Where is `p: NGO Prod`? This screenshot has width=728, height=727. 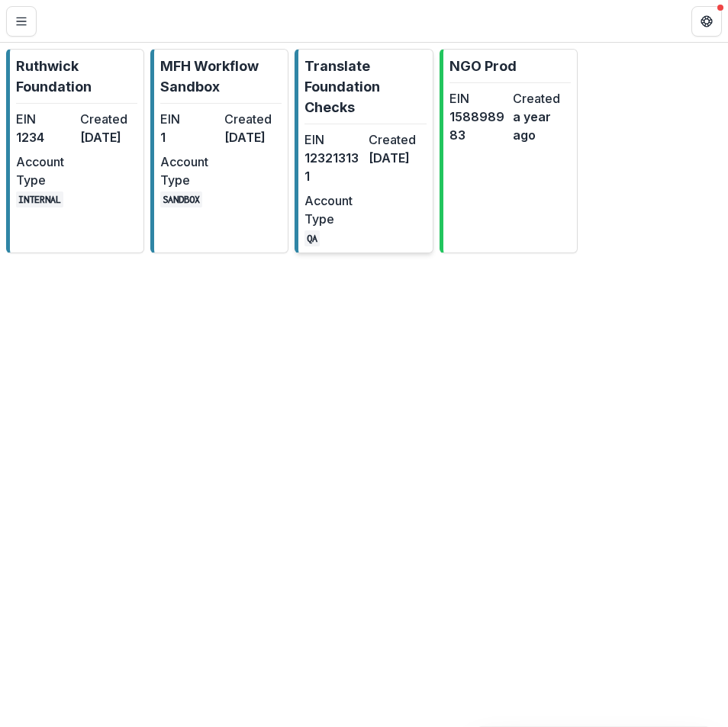
p: NGO Prod is located at coordinates (483, 65).